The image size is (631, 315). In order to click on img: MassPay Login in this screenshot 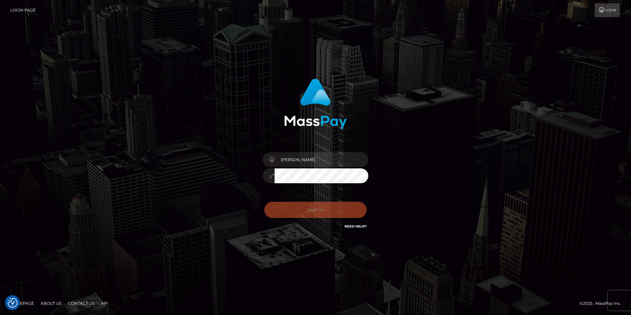, I will do `click(315, 104)`.